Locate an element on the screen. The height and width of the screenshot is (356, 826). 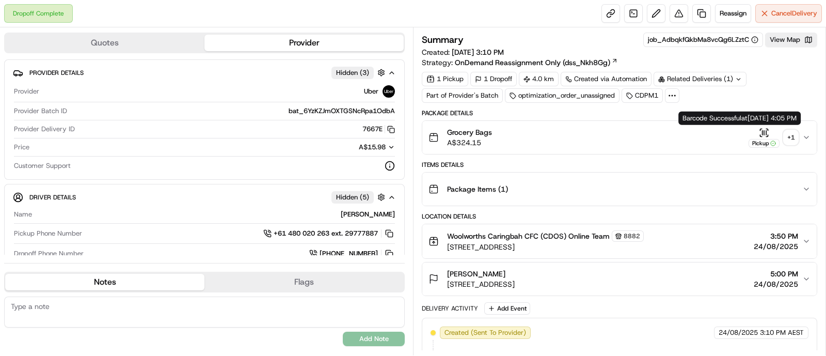
div: Barcode Successful is located at coordinates (740, 118).